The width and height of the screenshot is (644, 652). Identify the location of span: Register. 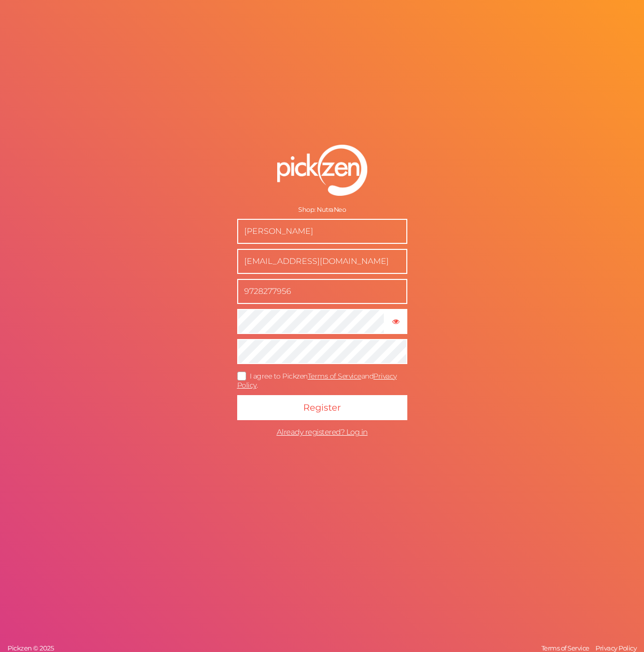
(322, 407).